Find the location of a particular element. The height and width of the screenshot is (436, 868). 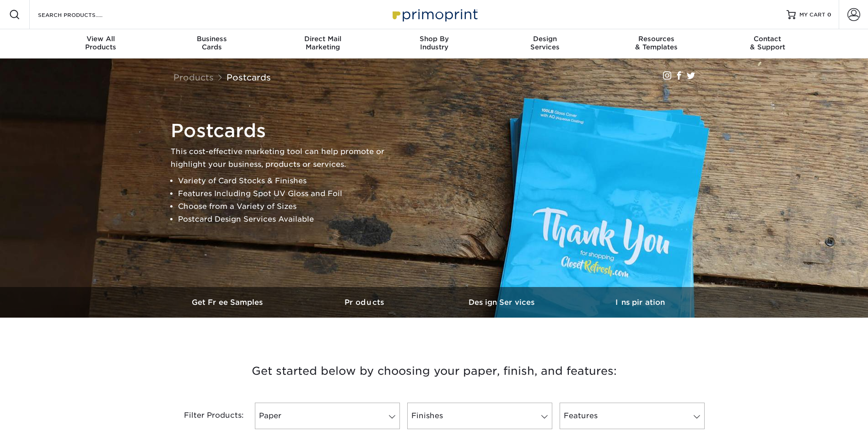

span: 0 is located at coordinates (830, 15).